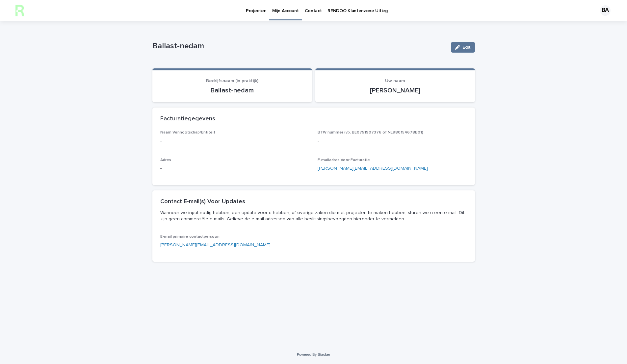 The width and height of the screenshot is (627, 364). What do you see at coordinates (313, 354) in the screenshot?
I see `a: Powered By Stacker` at bounding box center [313, 354].